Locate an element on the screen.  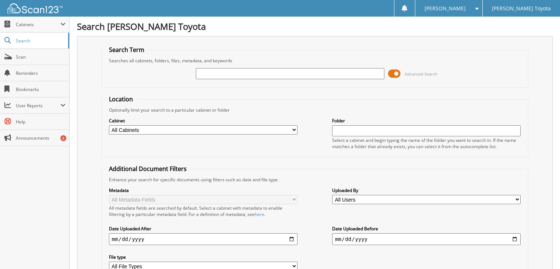
span: Reminders is located at coordinates (41, 73).